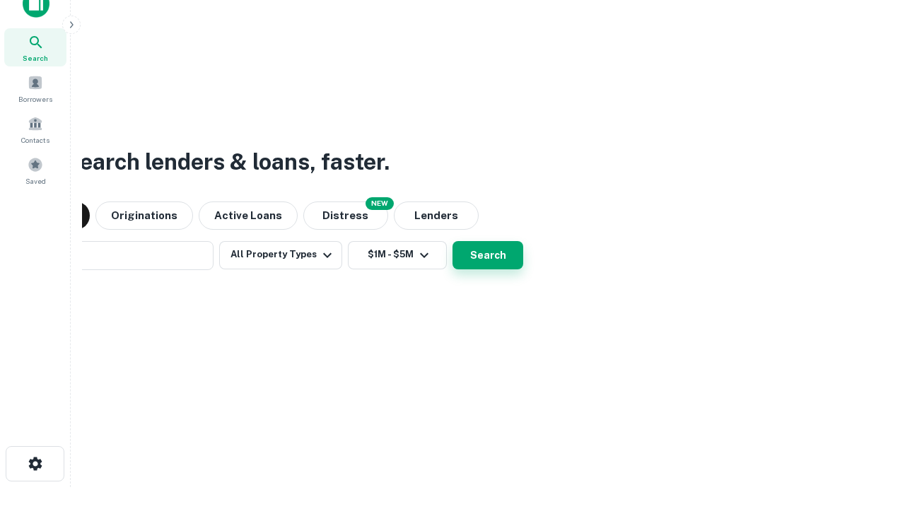  What do you see at coordinates (35, 99) in the screenshot?
I see `span: Borrowers` at bounding box center [35, 99].